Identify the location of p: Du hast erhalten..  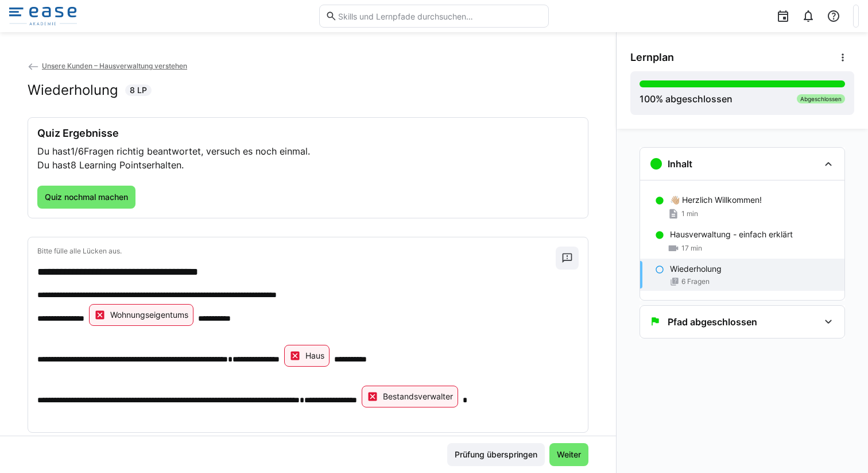
(308, 164).